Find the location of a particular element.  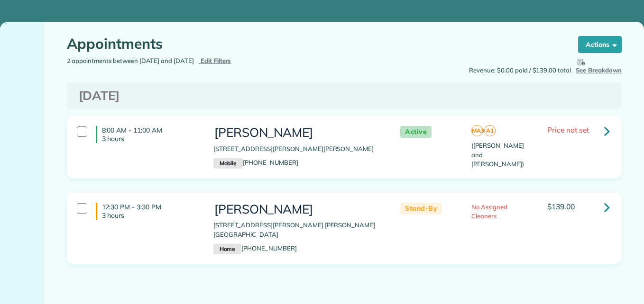

small: Mobile is located at coordinates (228, 164).